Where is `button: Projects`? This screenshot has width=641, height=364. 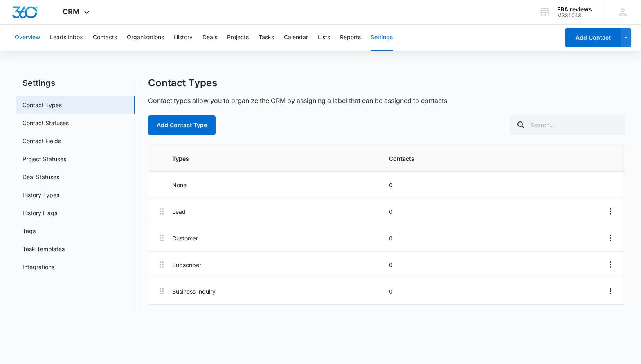 button: Projects is located at coordinates (238, 38).